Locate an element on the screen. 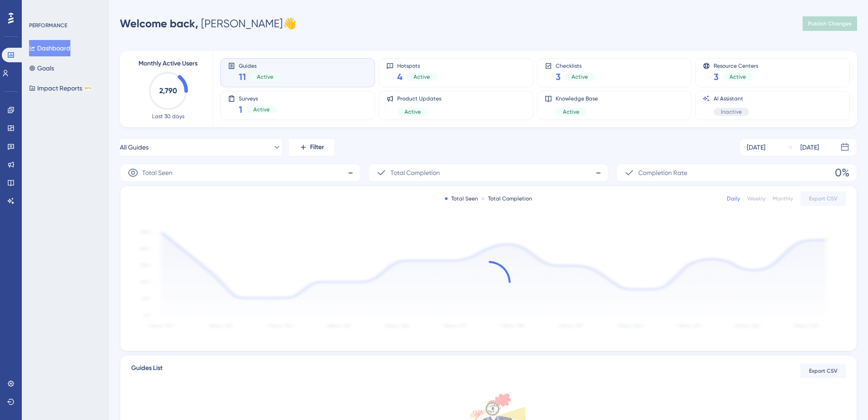  span: Publish Changes is located at coordinates (830, 24).